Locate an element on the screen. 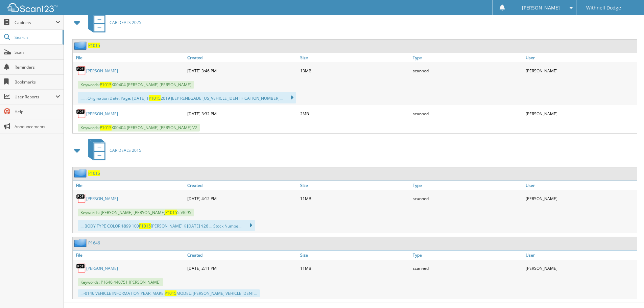 This screenshot has width=644, height=308. img: scan123-logo-white.svg is located at coordinates (32, 8).